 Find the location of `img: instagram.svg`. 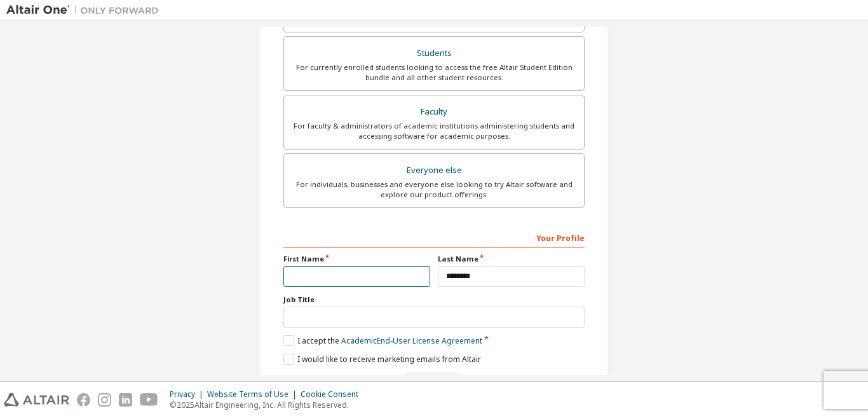

img: instagram.svg is located at coordinates (104, 399).